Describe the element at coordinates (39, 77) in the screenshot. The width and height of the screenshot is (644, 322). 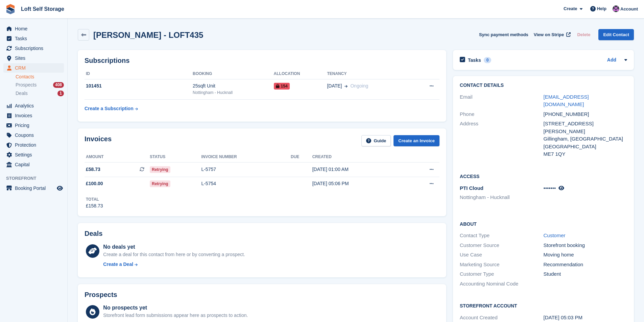
I see `a: Contacts` at that location.